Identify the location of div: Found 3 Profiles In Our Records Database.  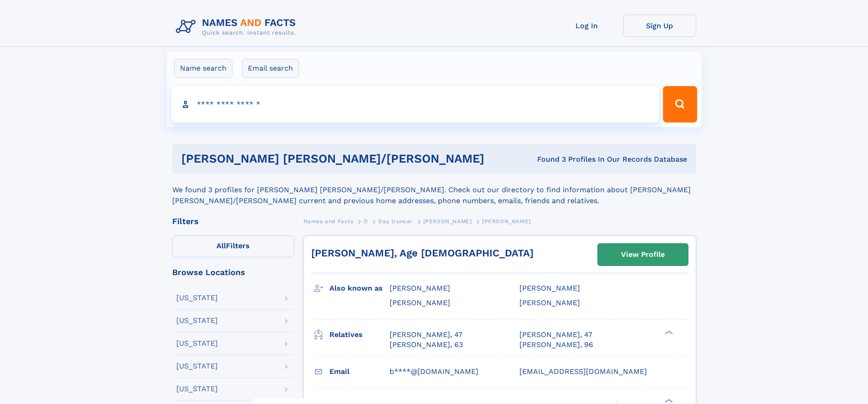
(599, 160).